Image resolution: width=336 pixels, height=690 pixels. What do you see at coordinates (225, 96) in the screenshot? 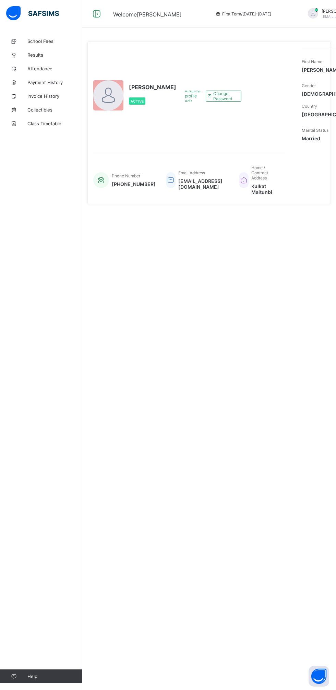
I see `span: Change Password` at bounding box center [225, 96].